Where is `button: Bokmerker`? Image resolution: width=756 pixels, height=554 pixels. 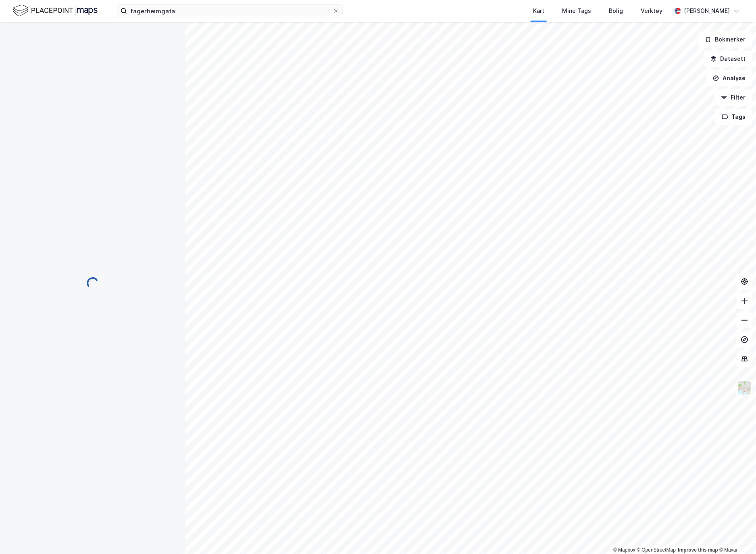 button: Bokmerker is located at coordinates (725, 40).